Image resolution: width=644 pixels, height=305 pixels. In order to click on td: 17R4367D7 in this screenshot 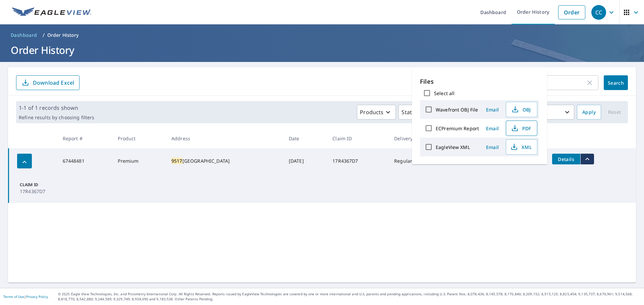, I will do `click(358, 161)`.